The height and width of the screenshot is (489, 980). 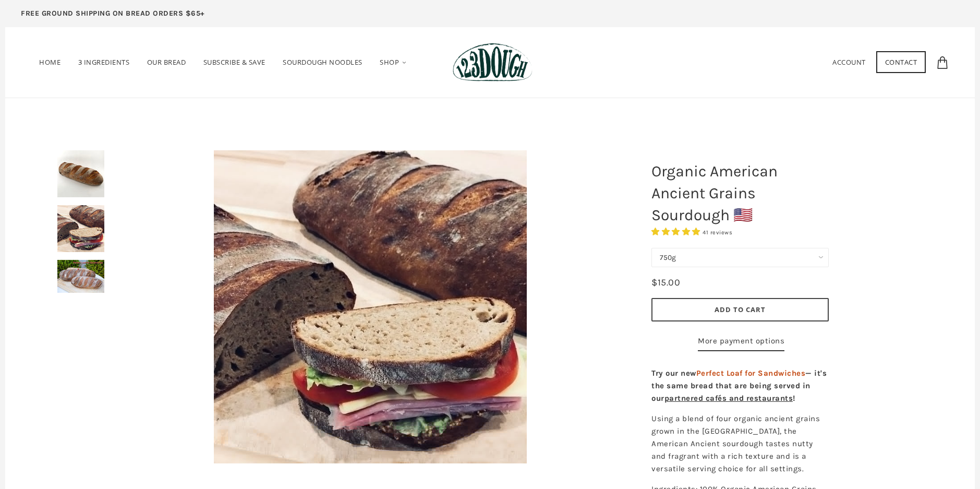 What do you see at coordinates (113, 16) in the screenshot?
I see `a: FREE GROUND SHIPPING ON BREAD ORDERS $65+` at bounding box center [113, 16].